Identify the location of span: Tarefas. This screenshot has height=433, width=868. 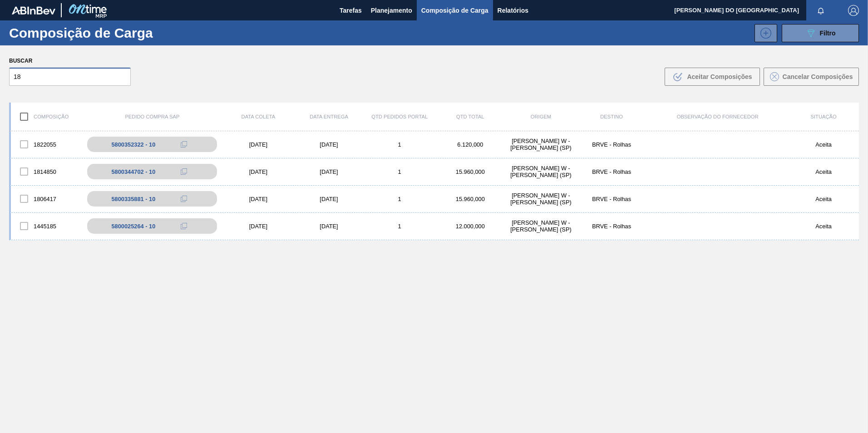
(351, 11).